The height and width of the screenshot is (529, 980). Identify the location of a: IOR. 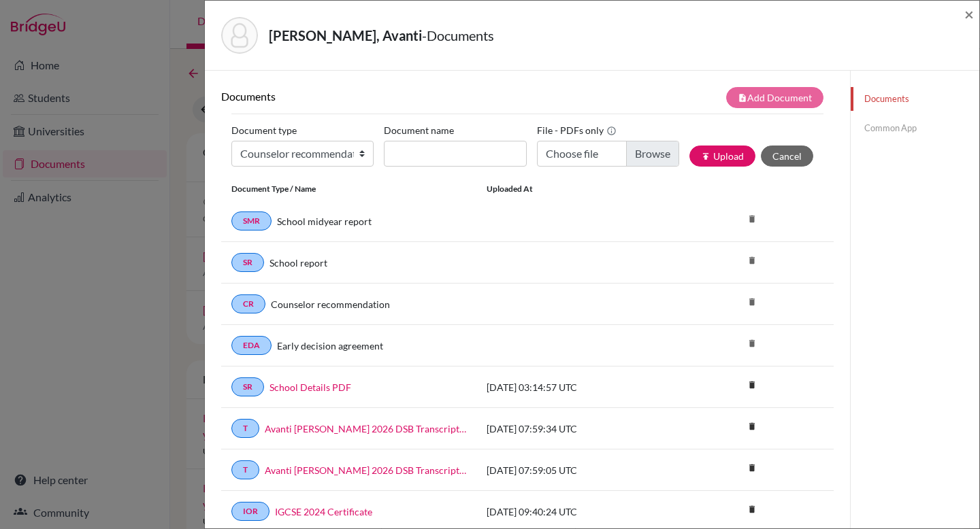
(251, 512).